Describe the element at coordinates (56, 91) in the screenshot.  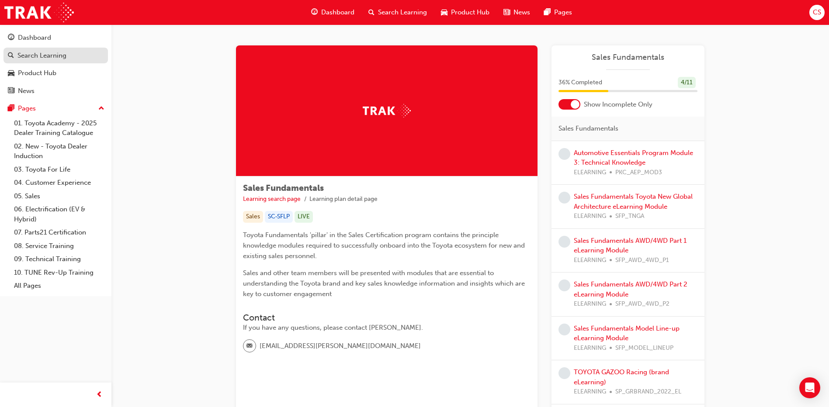
I see `a: News` at that location.